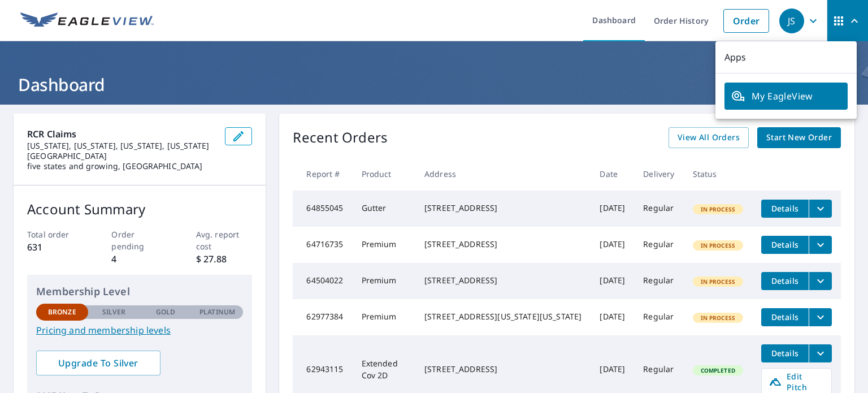  Describe the element at coordinates (820, 317) in the screenshot. I see `button: filesDropdownBtn-62977384` at that location.